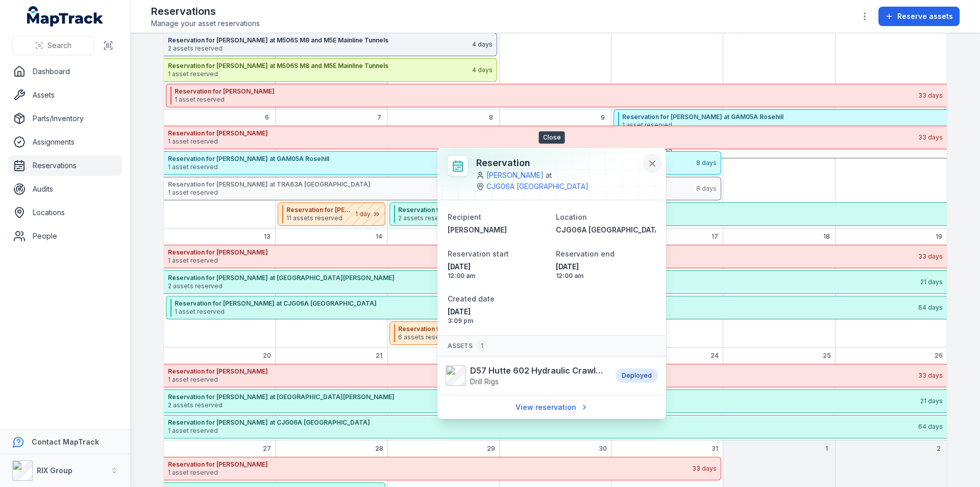 Image resolution: width=980 pixels, height=487 pixels. I want to click on a: People, so click(65, 236).